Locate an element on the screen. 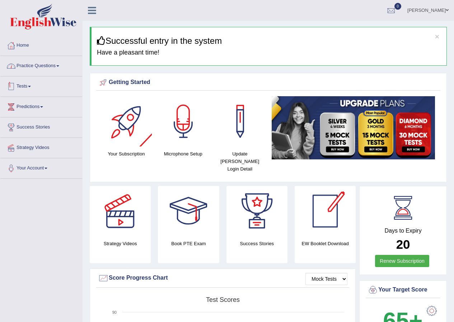  h4: Your Subscription is located at coordinates (126, 154).